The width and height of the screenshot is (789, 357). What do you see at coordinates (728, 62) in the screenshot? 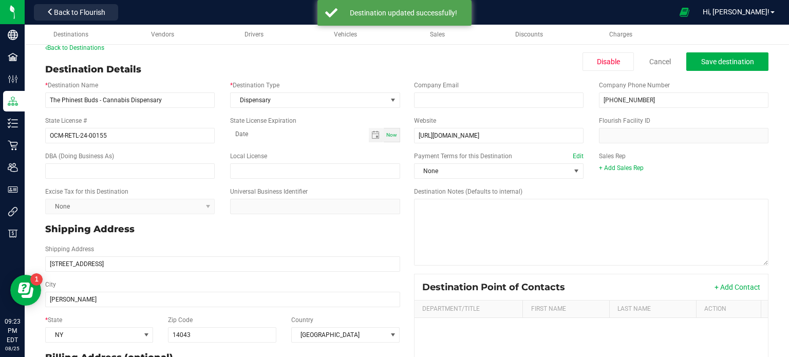
I see `span: Save destination` at bounding box center [728, 62].